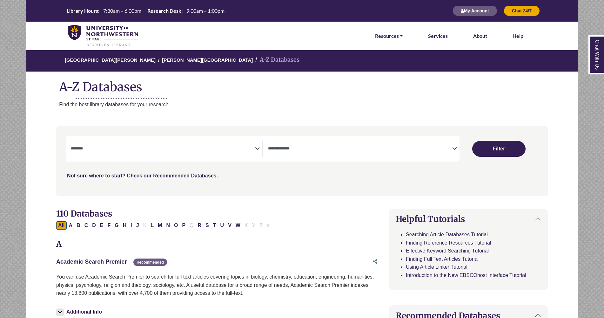  What do you see at coordinates (499, 149) in the screenshot?
I see `button: Submit for Search Results` at bounding box center [499, 149].